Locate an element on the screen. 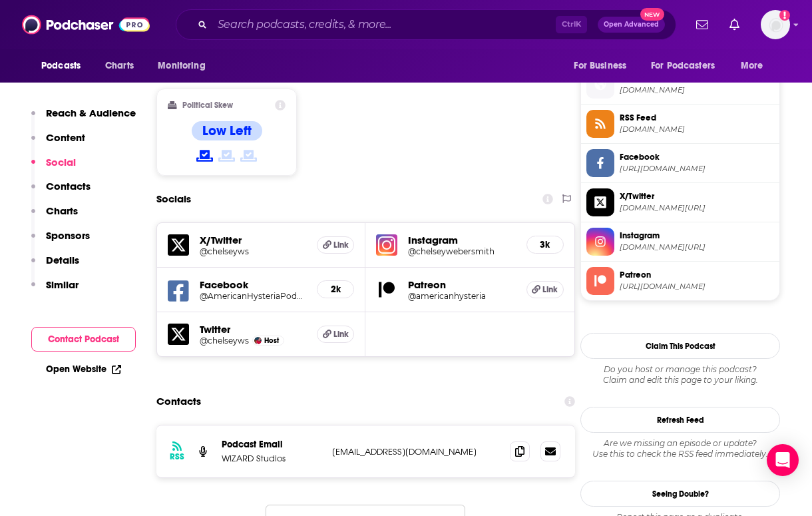 Image resolution: width=812 pixels, height=516 pixels. button: Open AdvancedNew is located at coordinates (631, 24).